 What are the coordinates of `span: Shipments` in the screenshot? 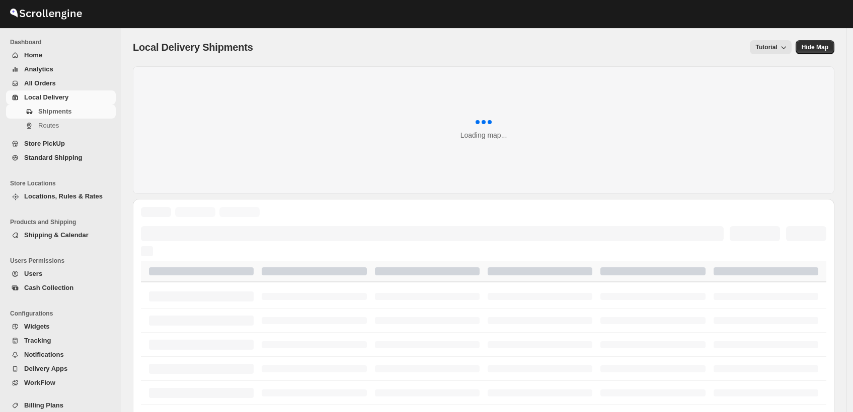 It's located at (55, 111).